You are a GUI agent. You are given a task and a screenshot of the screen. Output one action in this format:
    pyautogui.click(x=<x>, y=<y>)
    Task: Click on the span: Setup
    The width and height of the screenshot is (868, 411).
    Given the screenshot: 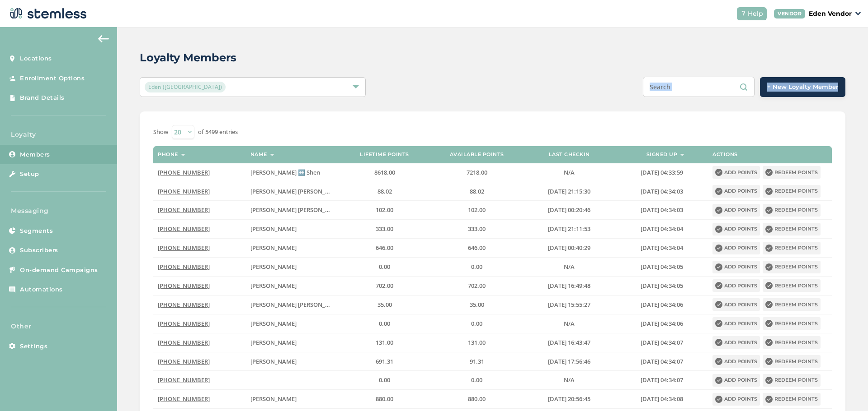 What is the action you would take?
    pyautogui.click(x=29, y=174)
    